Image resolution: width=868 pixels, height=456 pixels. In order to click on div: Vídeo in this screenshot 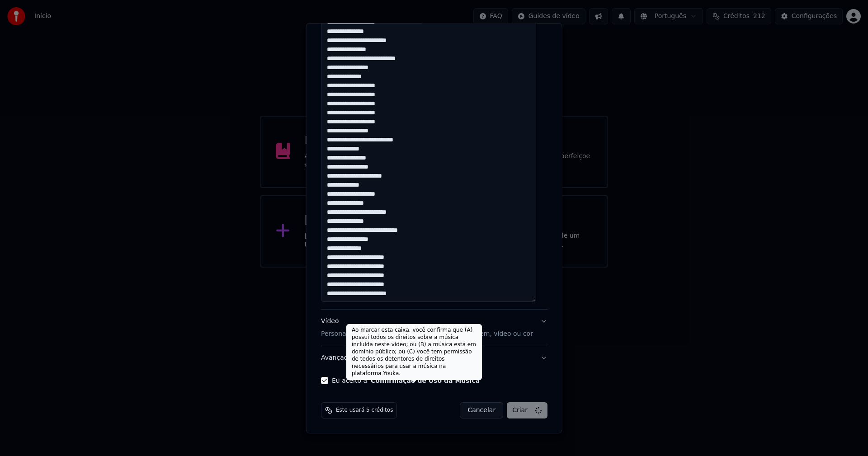, I will do `click(426, 328)`.